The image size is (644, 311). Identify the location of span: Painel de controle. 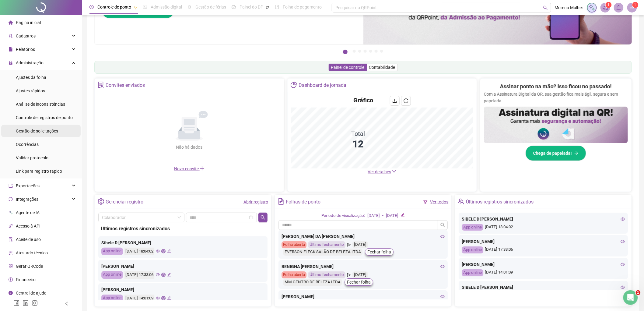
(348, 68).